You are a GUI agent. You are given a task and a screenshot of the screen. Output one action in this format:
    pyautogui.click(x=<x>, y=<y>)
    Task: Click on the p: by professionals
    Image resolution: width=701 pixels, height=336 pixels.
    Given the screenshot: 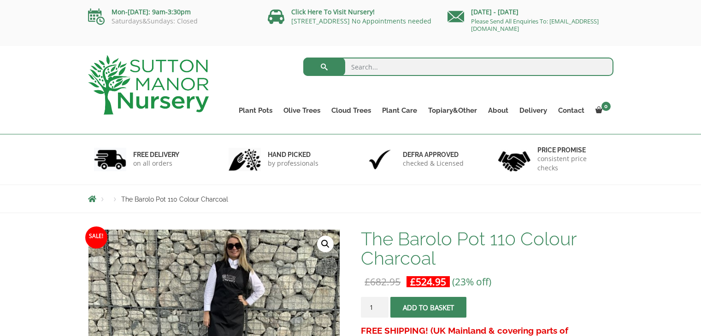 What is the action you would take?
    pyautogui.click(x=293, y=164)
    